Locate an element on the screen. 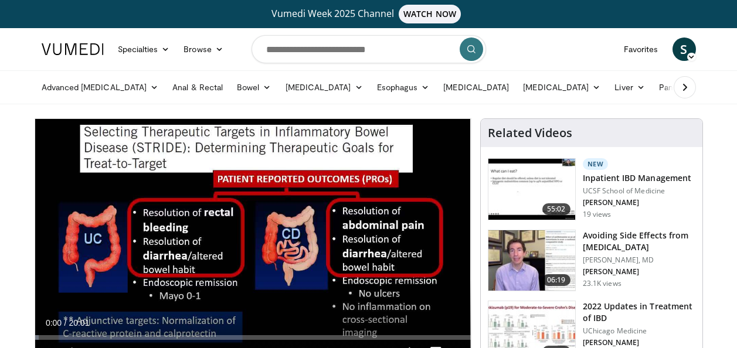 Image resolution: width=737 pixels, height=348 pixels. p: 23.1K views is located at coordinates (603, 284).